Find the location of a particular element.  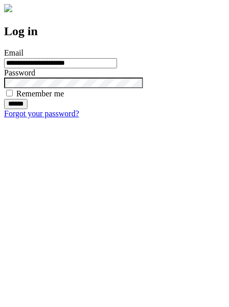

label: Email is located at coordinates (14, 52).